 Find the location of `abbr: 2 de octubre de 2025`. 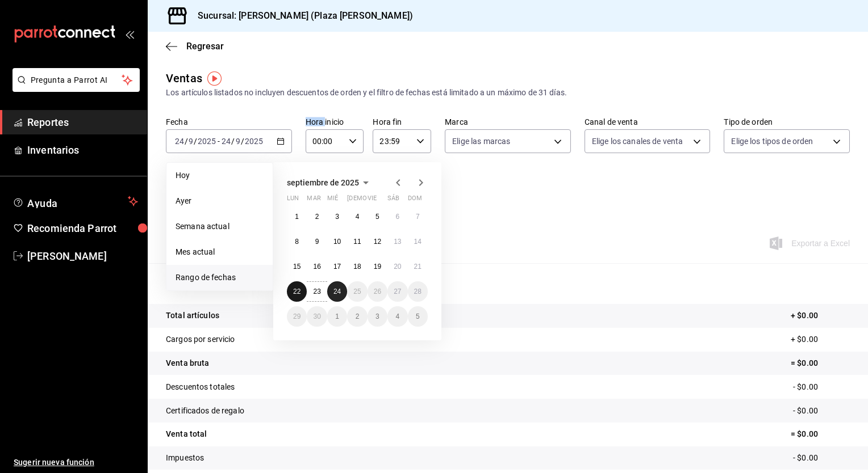

abbr: 2 de octubre de 2025 is located at coordinates (357, 317).